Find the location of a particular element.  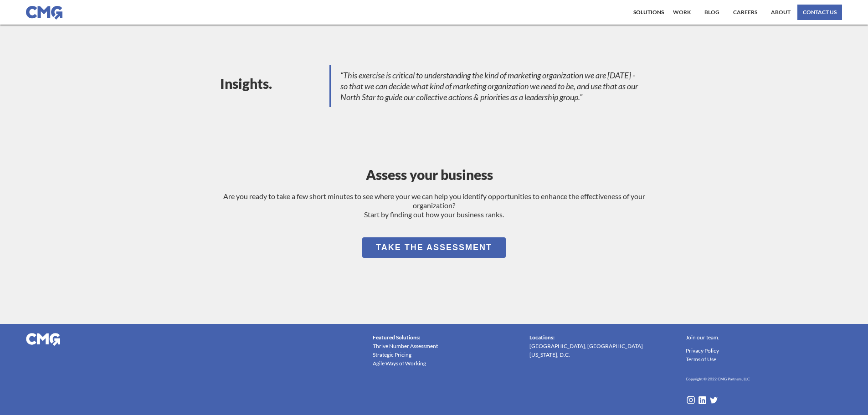

div: Solutions is located at coordinates (649, 13).